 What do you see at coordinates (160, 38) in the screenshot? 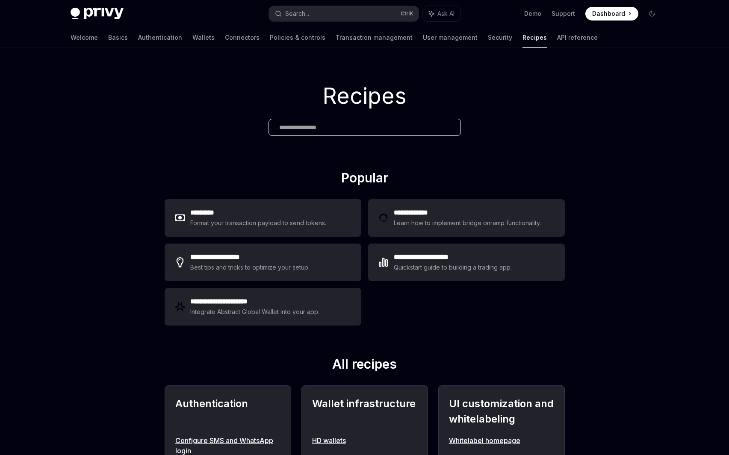
I see `a: Authentication` at bounding box center [160, 38].